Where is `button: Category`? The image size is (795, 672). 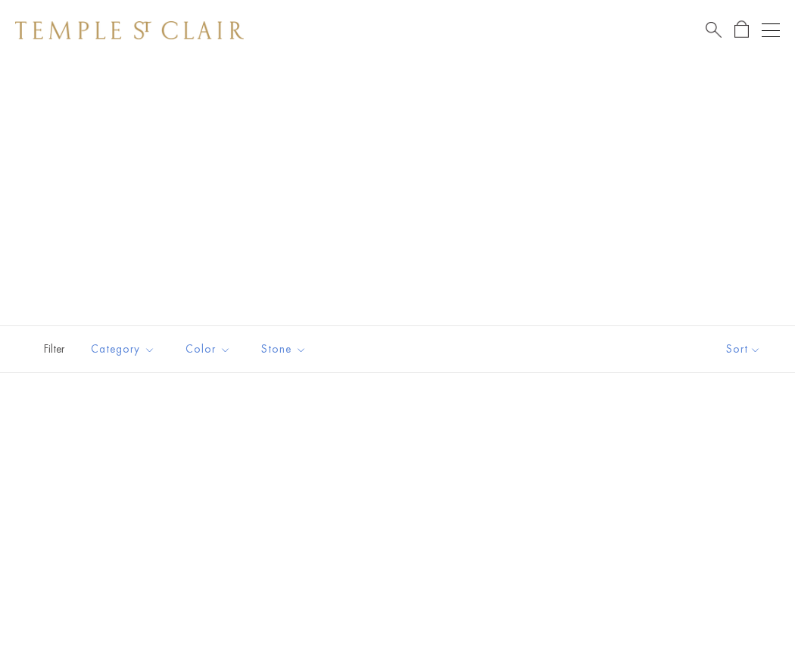
button: Category is located at coordinates (123, 349).